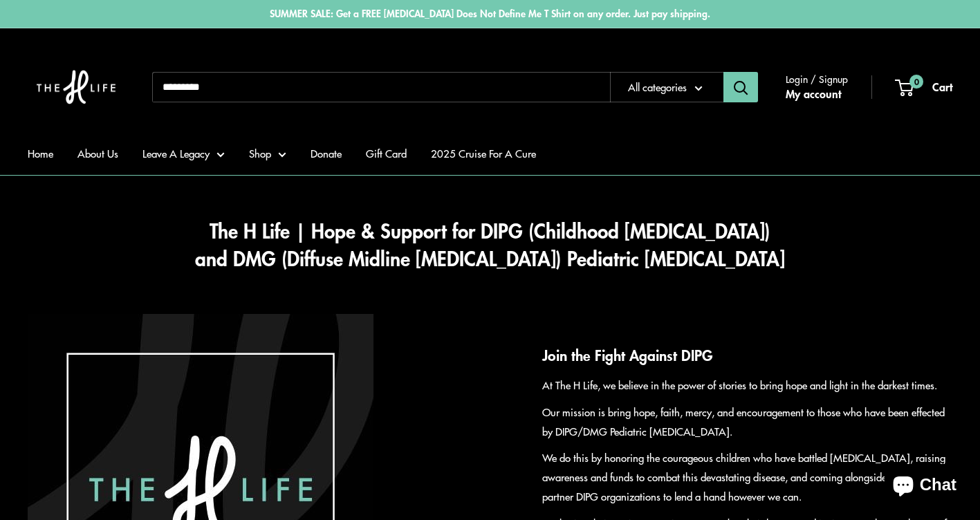 The height and width of the screenshot is (520, 980). Describe the element at coordinates (741, 87) in the screenshot. I see `button: Search` at that location.